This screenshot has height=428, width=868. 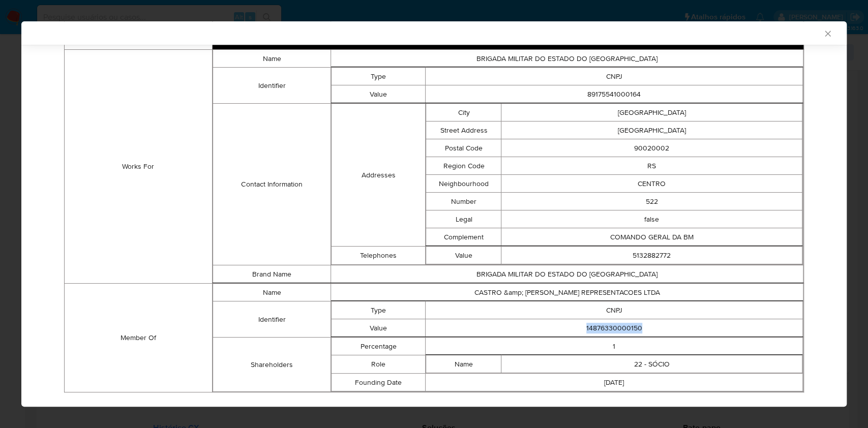 I want to click on td: Complement, so click(x=464, y=237).